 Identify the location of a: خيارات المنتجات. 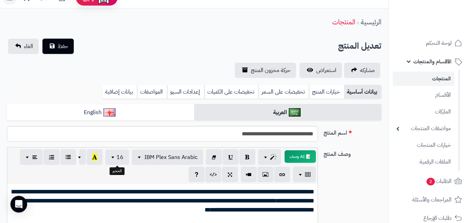
(424, 145).